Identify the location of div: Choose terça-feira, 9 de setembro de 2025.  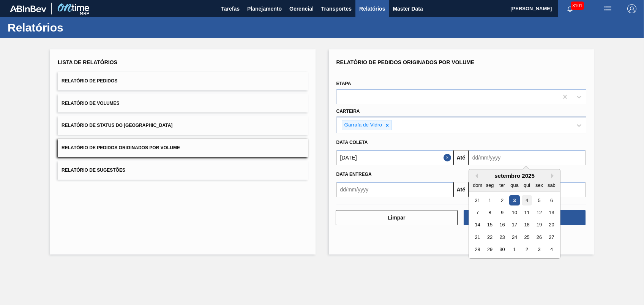
(502, 212).